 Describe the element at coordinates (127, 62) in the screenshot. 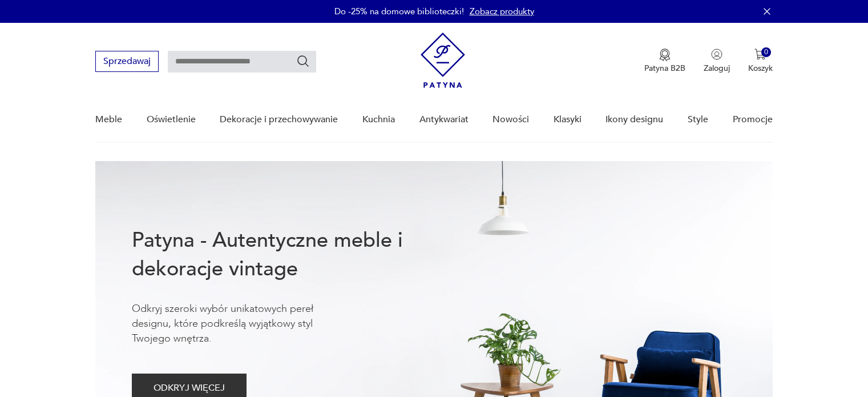

I see `a: Sprzedawaj` at that location.